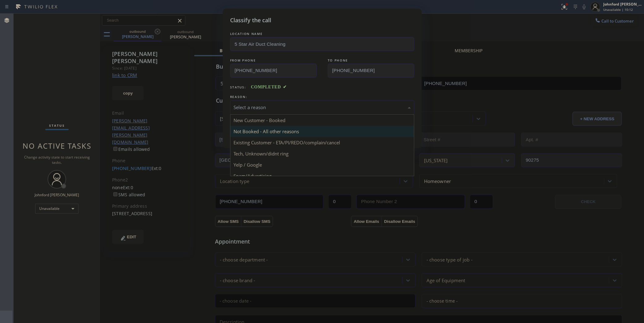  I want to click on div: New Customer - Booked, so click(322, 120).